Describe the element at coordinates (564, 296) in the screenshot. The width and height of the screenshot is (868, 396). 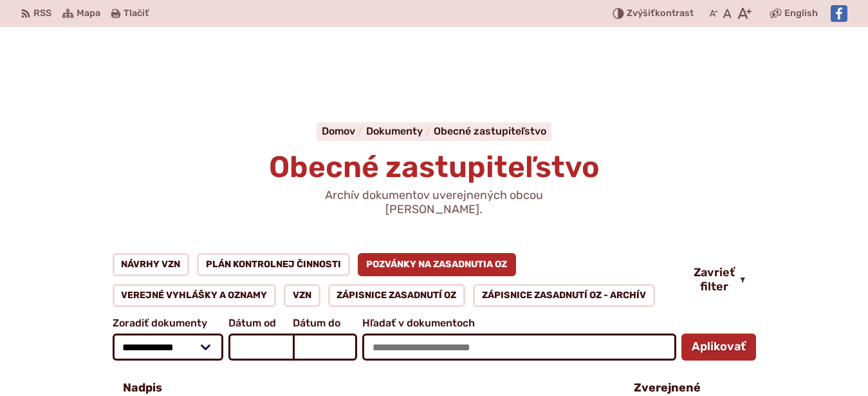
I see `a: Zápisnice zasadnutí OZ - ARCHÍV` at that location.